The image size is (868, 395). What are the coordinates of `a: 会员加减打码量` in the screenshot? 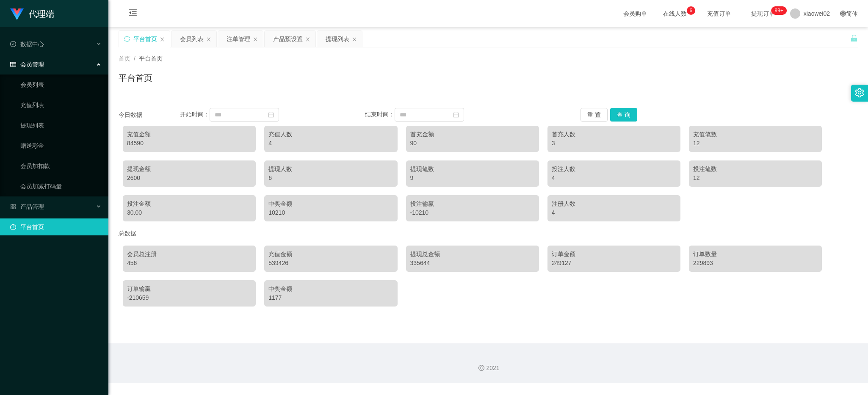 It's located at (61, 186).